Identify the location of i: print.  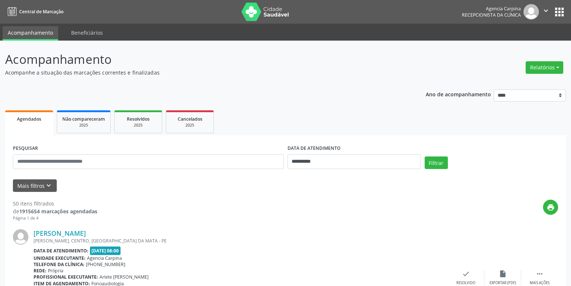
(551, 207).